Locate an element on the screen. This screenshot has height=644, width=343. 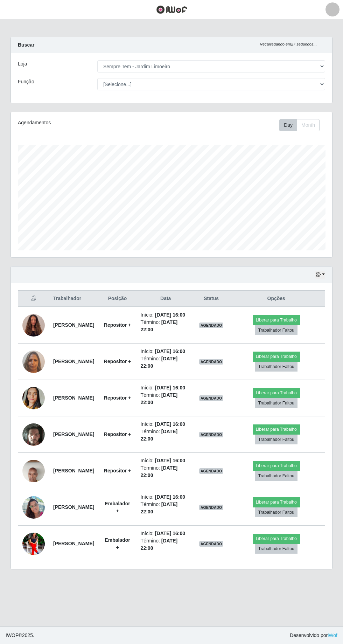
img: 1745413424976.jpeg is located at coordinates (34, 325).